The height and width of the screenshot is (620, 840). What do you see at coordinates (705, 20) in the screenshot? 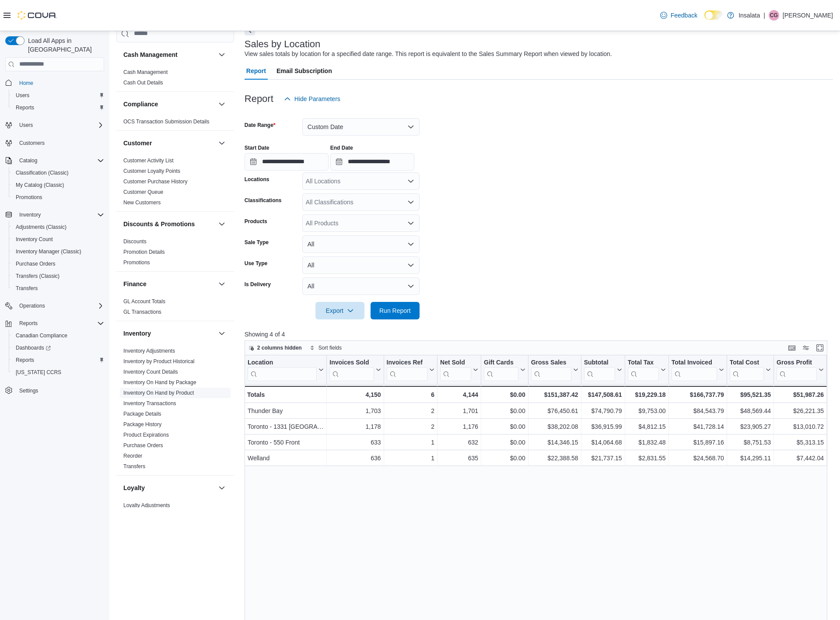
I see `span: Dark Mode` at bounding box center [705, 20].